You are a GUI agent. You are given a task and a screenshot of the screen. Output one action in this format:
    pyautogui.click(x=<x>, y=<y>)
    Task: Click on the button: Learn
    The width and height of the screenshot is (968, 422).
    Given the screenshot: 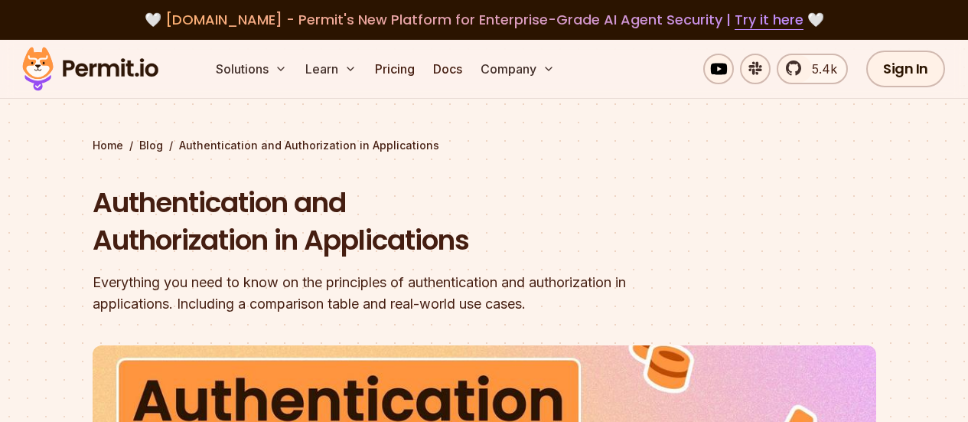 What is the action you would take?
    pyautogui.click(x=331, y=69)
    